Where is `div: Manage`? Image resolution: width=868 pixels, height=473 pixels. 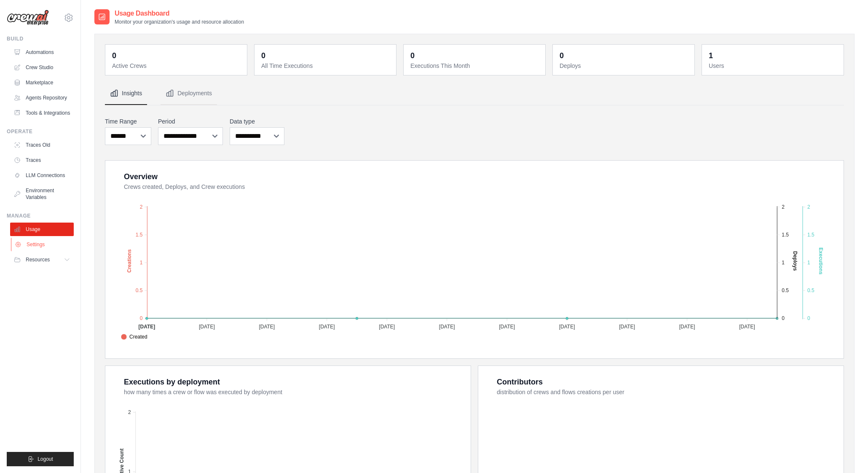
div: Manage is located at coordinates (40, 216).